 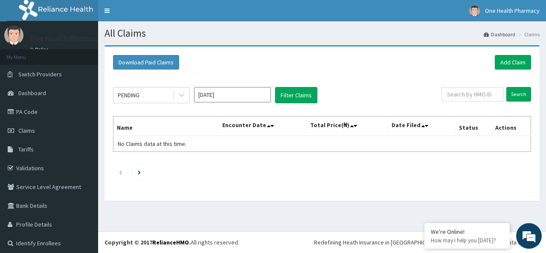 What do you see at coordinates (467, 231) in the screenshot?
I see `div: We're Online!` at bounding box center [467, 231].